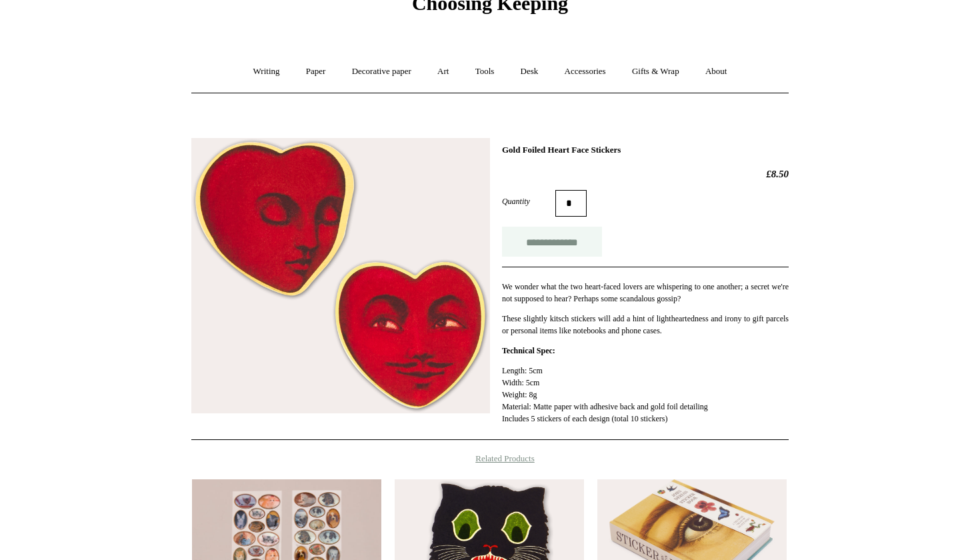 The width and height of the screenshot is (980, 560). I want to click on strong: Technical Spec:, so click(528, 351).